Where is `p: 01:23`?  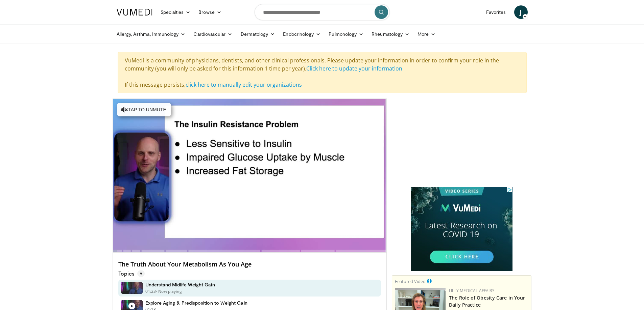
p: 01:23 is located at coordinates (151, 292).